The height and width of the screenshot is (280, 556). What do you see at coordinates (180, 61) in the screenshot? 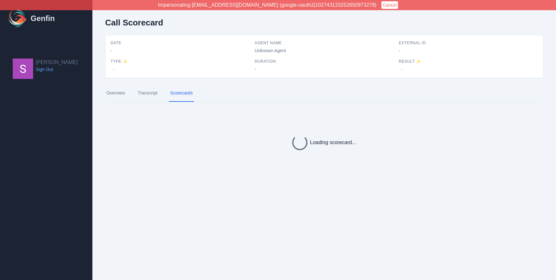
I see `span: Type ✨` at bounding box center [180, 61].